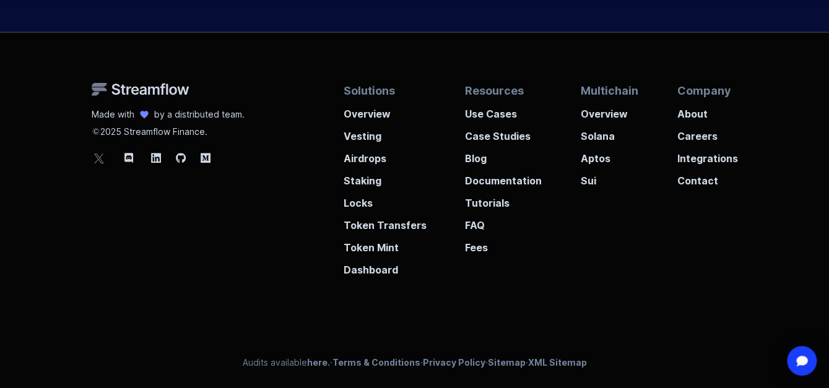 The height and width of the screenshot is (388, 829). Describe the element at coordinates (385, 132) in the screenshot. I see `a: Vesting` at that location.